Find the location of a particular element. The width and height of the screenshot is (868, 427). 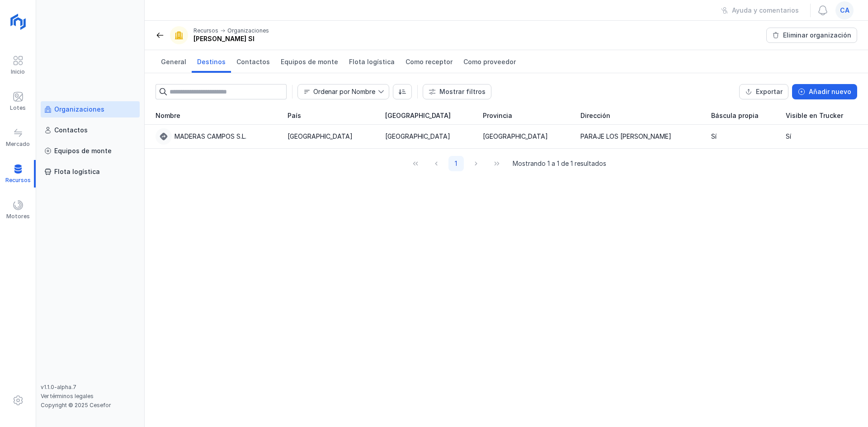

span: ca is located at coordinates (844, 10).